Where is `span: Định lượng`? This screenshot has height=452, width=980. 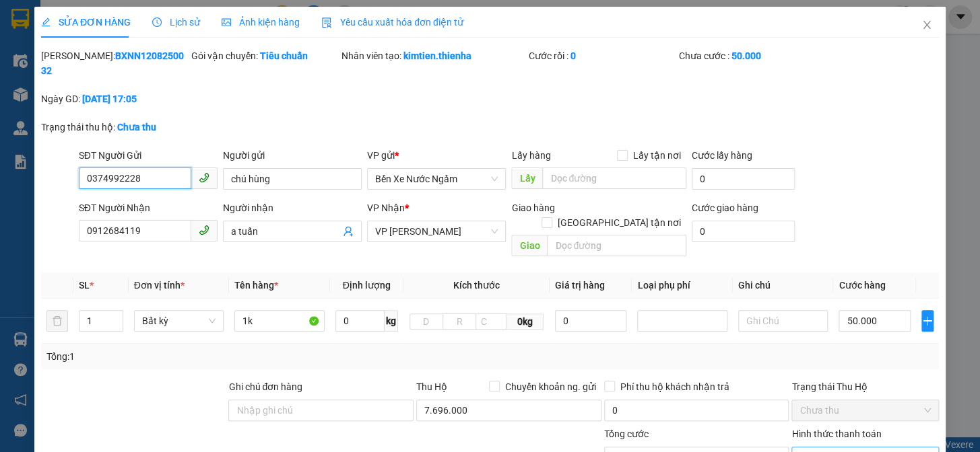 span: Định lượng is located at coordinates (366, 285).